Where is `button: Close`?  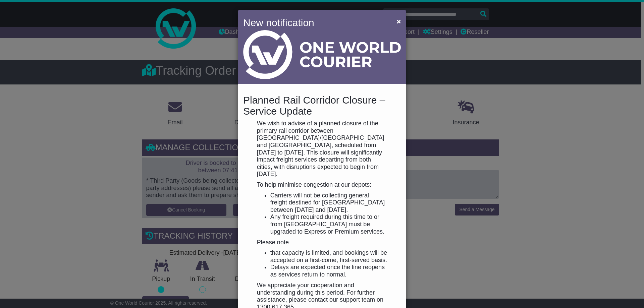 button: Close is located at coordinates (399, 21).